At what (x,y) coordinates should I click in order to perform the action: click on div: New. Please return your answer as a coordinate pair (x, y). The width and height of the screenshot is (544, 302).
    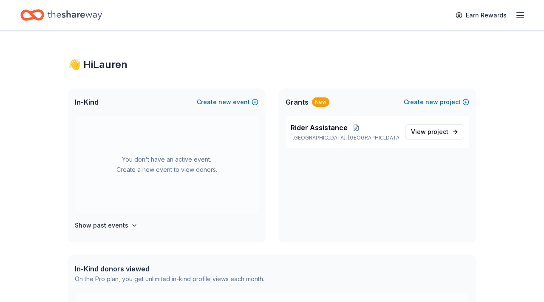
    Looking at the image, I should click on (320, 102).